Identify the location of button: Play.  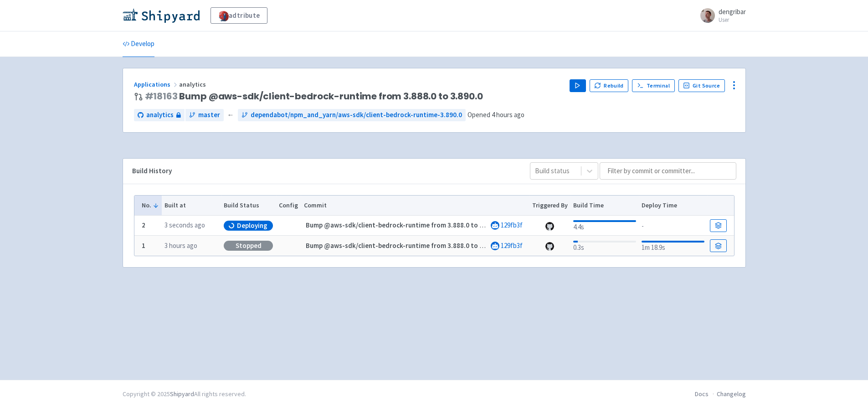
(578, 86).